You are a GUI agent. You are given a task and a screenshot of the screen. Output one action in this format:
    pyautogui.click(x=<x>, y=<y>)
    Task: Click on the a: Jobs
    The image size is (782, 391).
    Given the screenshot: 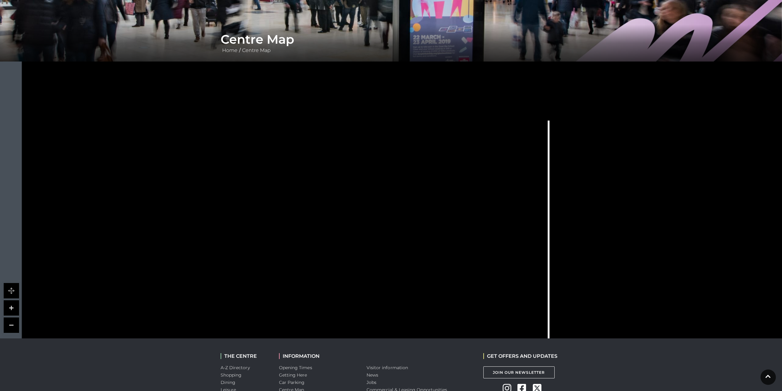 What is the action you would take?
    pyautogui.click(x=372, y=382)
    